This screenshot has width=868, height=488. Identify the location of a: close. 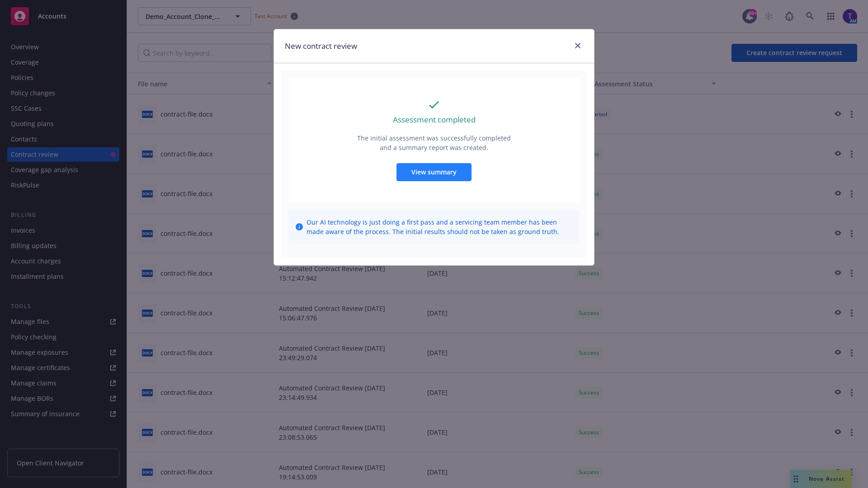
(578, 46).